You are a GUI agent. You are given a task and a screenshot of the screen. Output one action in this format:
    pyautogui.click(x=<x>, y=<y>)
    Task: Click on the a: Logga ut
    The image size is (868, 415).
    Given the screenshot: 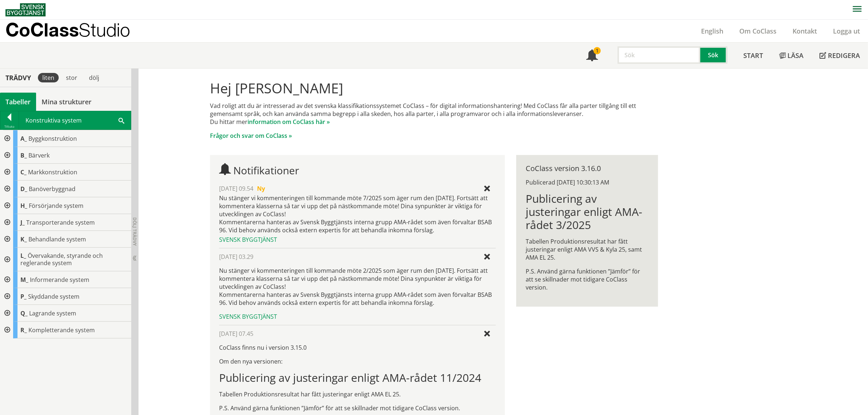 What is the action you would take?
    pyautogui.click(x=846, y=31)
    